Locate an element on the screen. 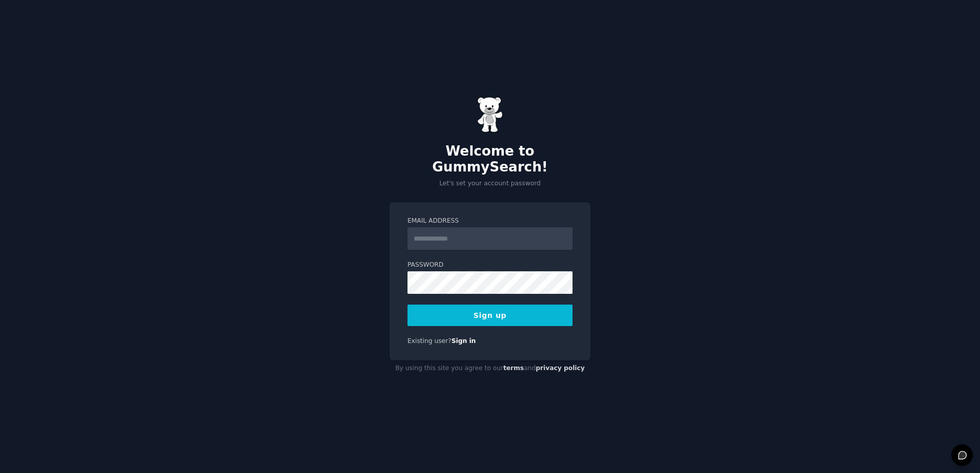 This screenshot has height=473, width=980. h2: Welcome to GummySearch! is located at coordinates (490, 159).